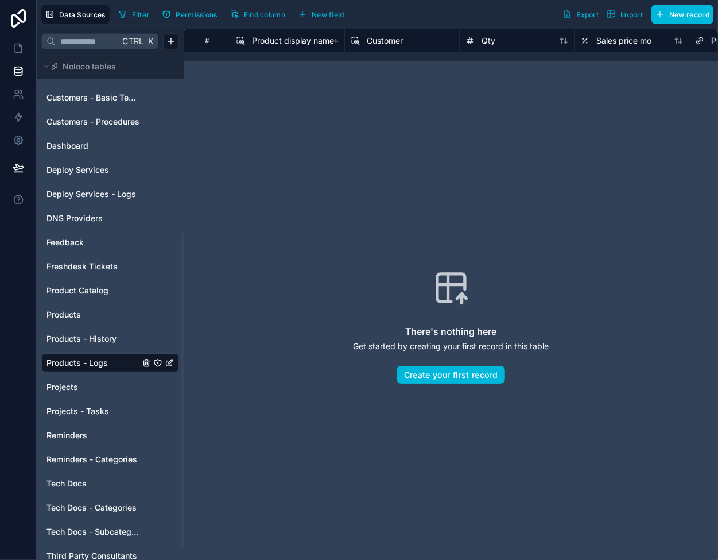  I want to click on div: Feedback, so click(110, 242).